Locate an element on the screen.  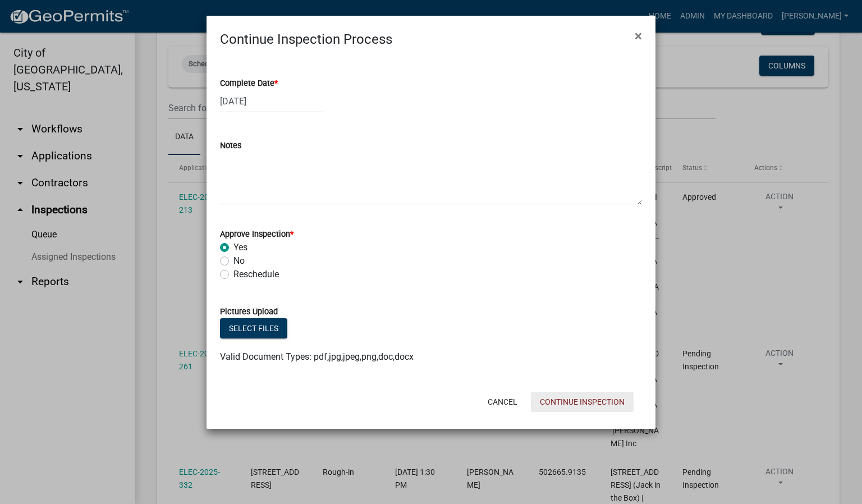
label: No is located at coordinates (239, 261).